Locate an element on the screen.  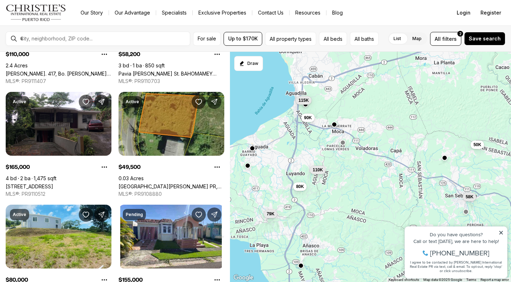
button: 90K is located at coordinates (308, 118).